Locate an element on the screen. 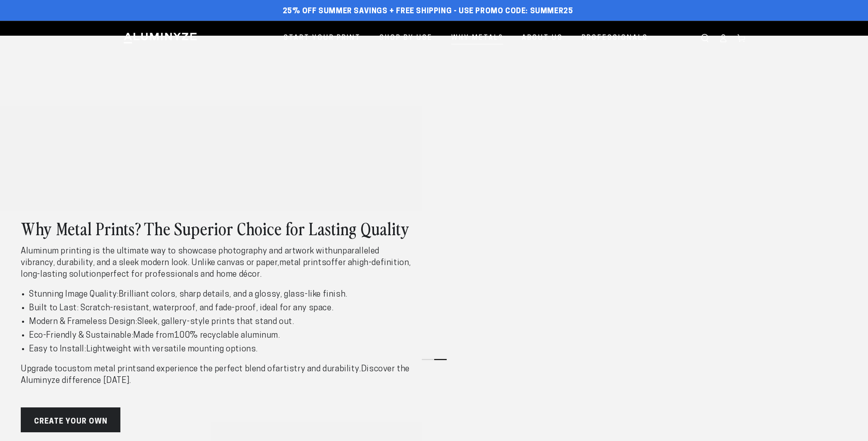 Image resolution: width=868 pixels, height=441 pixels. a: Shop By Use is located at coordinates (406, 38).